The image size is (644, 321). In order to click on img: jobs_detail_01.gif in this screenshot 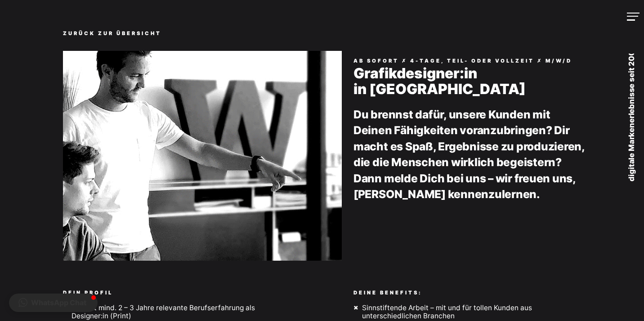, I will do `click(202, 155)`.